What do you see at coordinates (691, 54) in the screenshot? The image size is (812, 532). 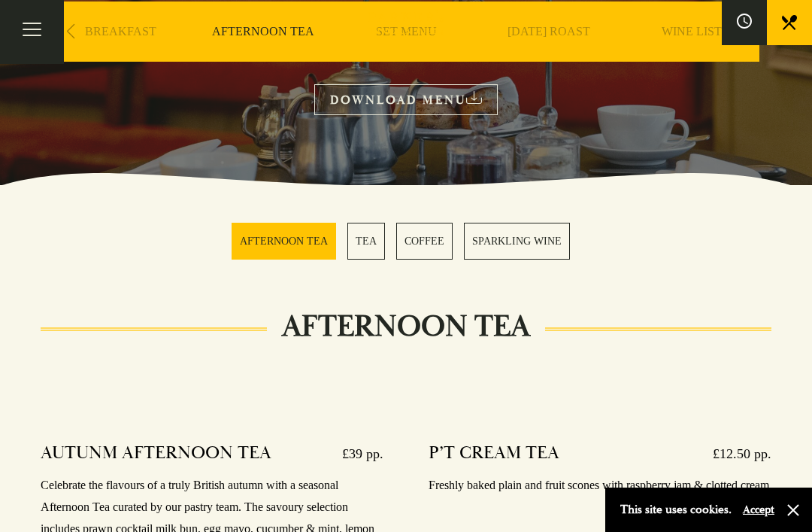 I see `a: WINE LIST` at bounding box center [691, 54].